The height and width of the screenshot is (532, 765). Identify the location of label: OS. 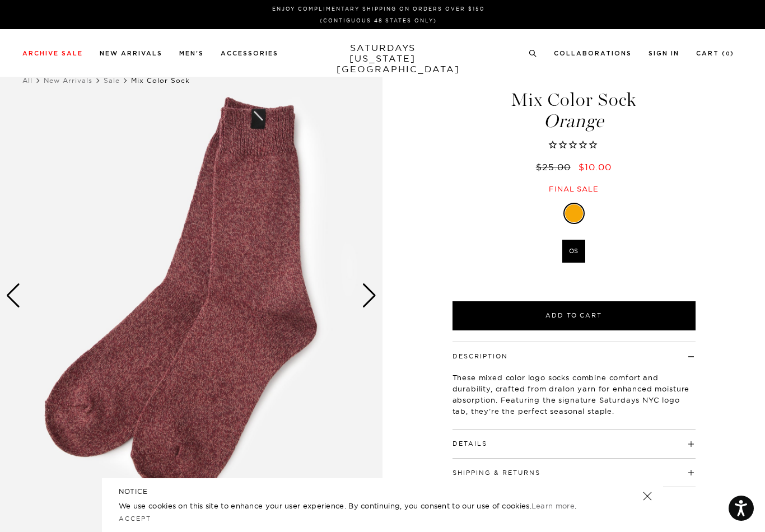
(574, 251).